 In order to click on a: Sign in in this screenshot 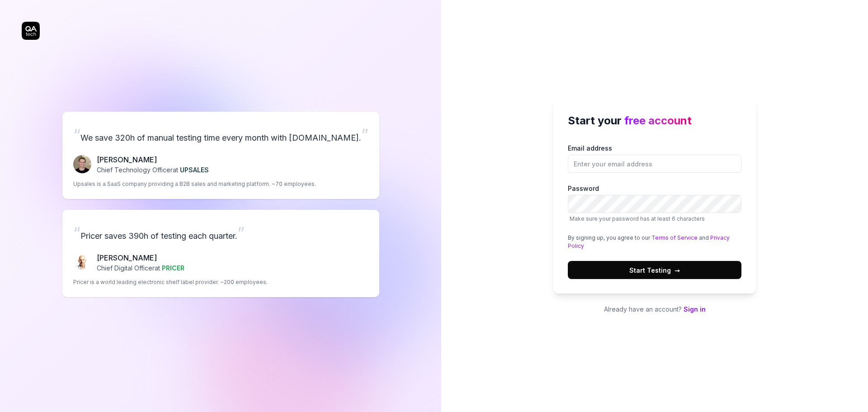, I will do `click(694, 309)`.